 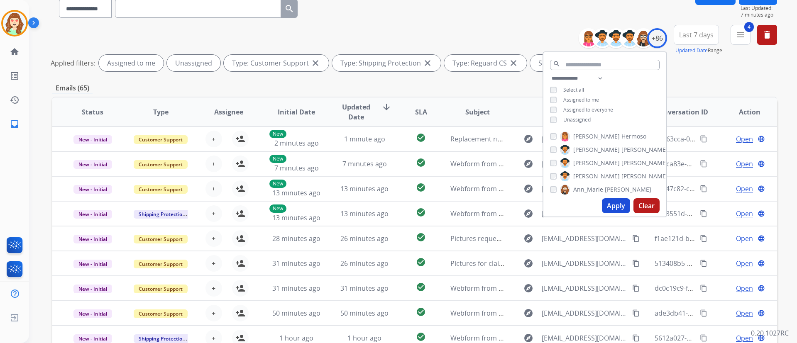 What do you see at coordinates (421, 112) in the screenshot?
I see `span: SLA` at bounding box center [421, 112].